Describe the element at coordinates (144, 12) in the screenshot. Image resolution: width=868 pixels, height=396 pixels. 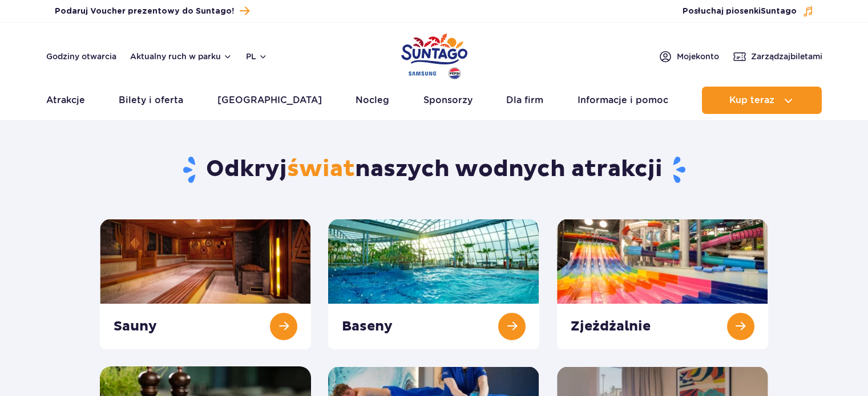
I see `span: Podaruj Voucher prezentowy do Suntago!` at that location.